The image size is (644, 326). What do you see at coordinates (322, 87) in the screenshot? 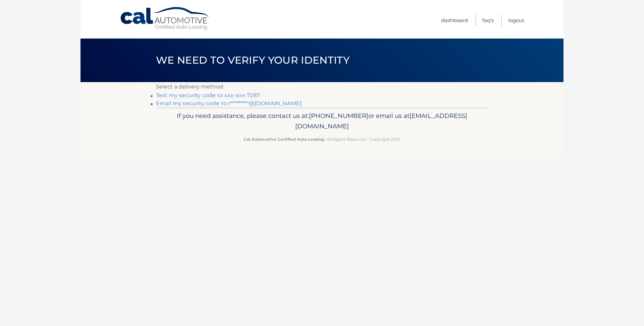
I see `p: Select a delivery method:` at bounding box center [322, 87].